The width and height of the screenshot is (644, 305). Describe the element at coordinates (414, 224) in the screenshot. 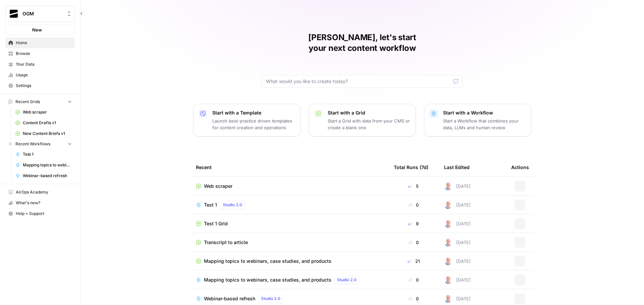

I see `div: 9` at that location.